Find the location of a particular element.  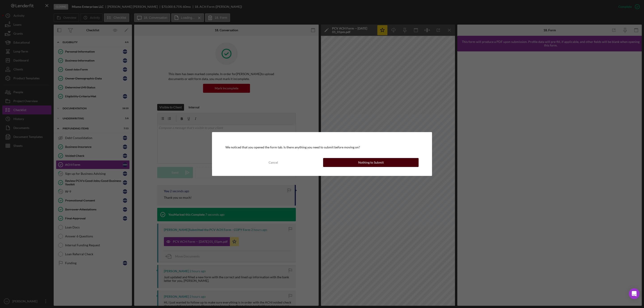

button: Cancel is located at coordinates (273, 163).